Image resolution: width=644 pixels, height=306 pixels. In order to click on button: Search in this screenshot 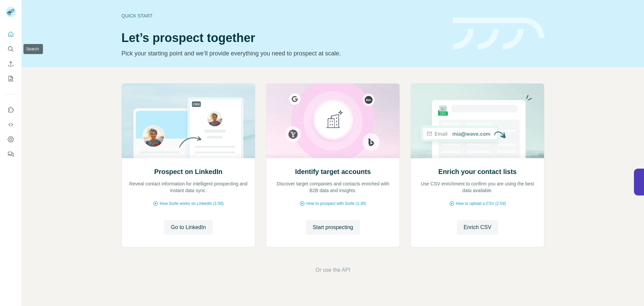, I will do `click(11, 49)`.